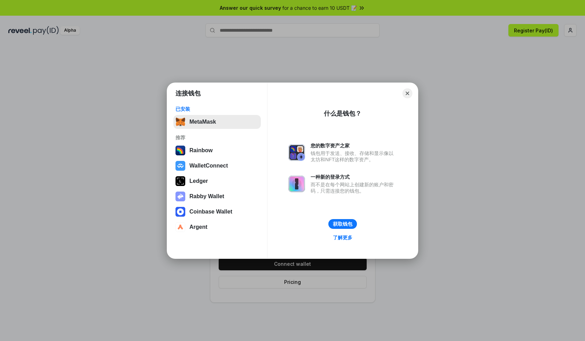 The image size is (585, 341). I want to click on h1: 连接钱包, so click(188, 93).